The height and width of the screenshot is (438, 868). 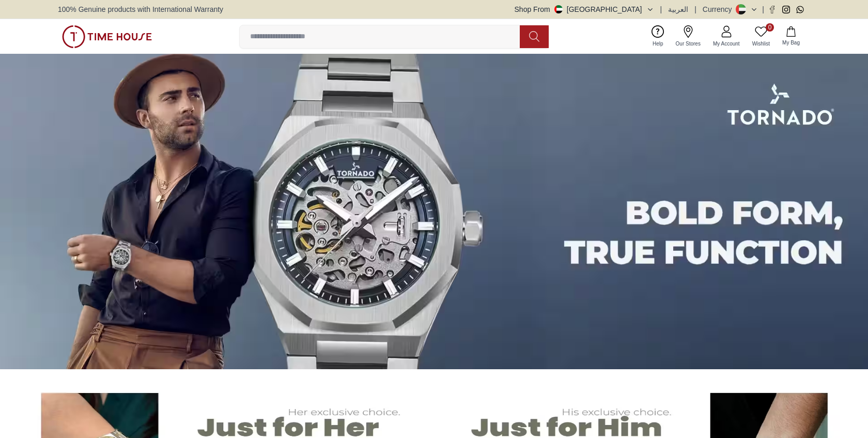 I want to click on a: Whatsapp, so click(x=800, y=10).